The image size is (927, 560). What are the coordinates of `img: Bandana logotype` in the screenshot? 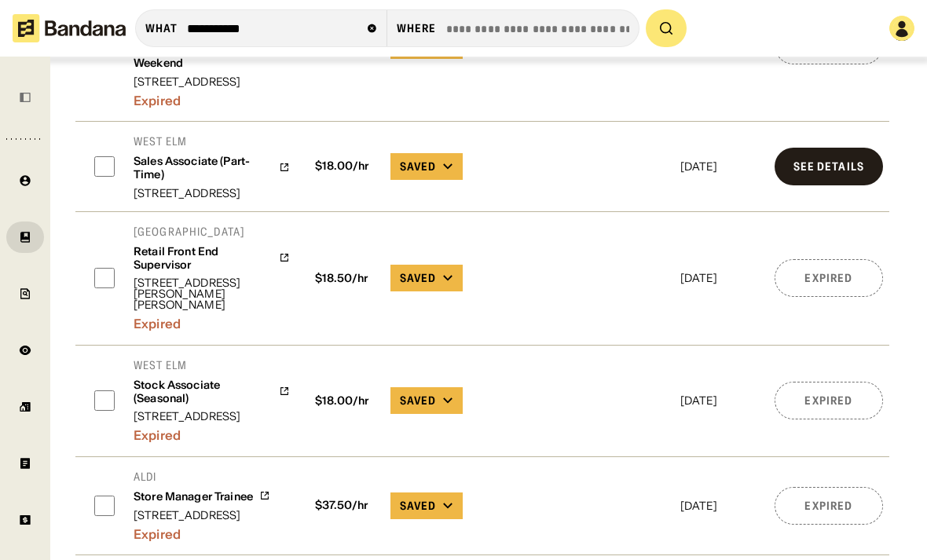 It's located at (69, 29).